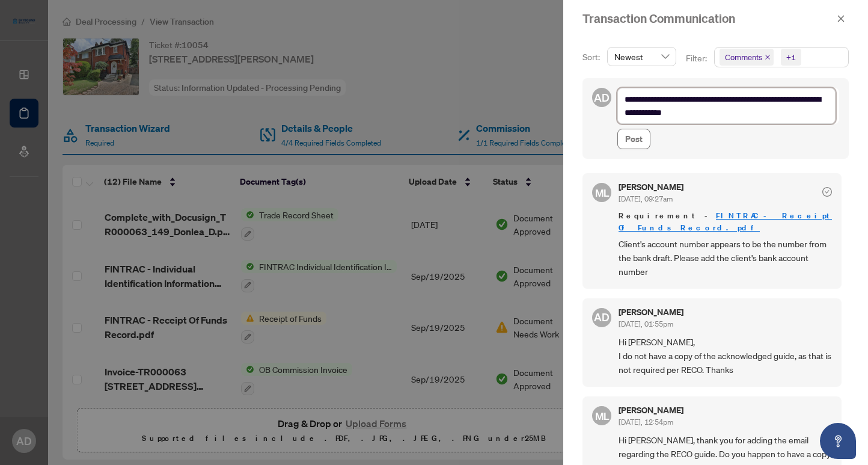 The width and height of the screenshot is (868, 465). Describe the element at coordinates (707, 19) in the screenshot. I see `div: Transaction Communication` at that location.